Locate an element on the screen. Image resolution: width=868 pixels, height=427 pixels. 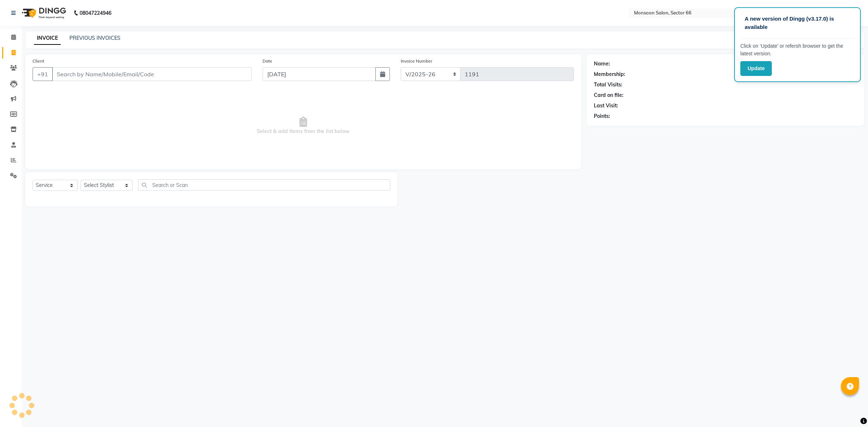
button: Update is located at coordinates (755, 68).